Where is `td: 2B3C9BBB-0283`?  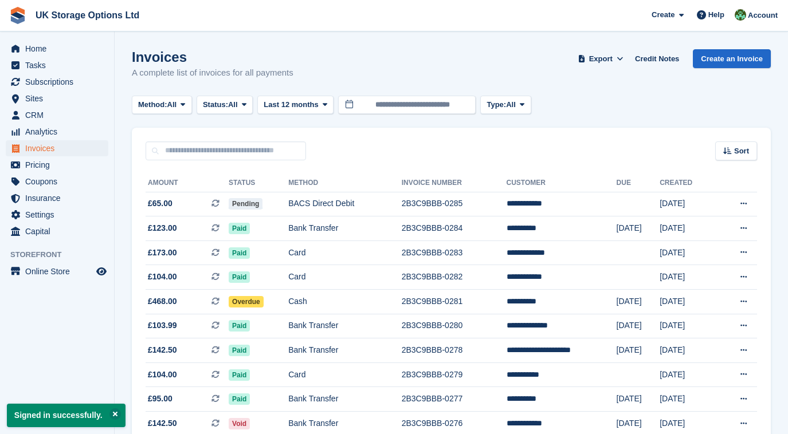
td: 2B3C9BBB-0283 is located at coordinates (454, 253).